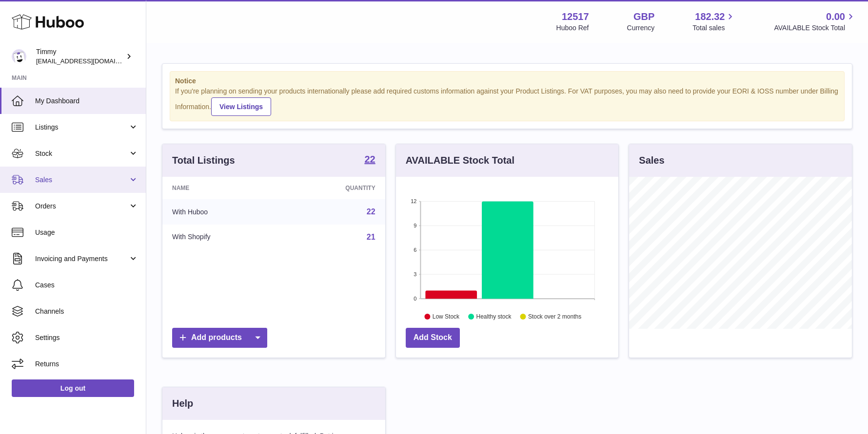 Image resolution: width=868 pixels, height=434 pixels. What do you see at coordinates (415, 299) in the screenshot?
I see `text: 0` at bounding box center [415, 299].